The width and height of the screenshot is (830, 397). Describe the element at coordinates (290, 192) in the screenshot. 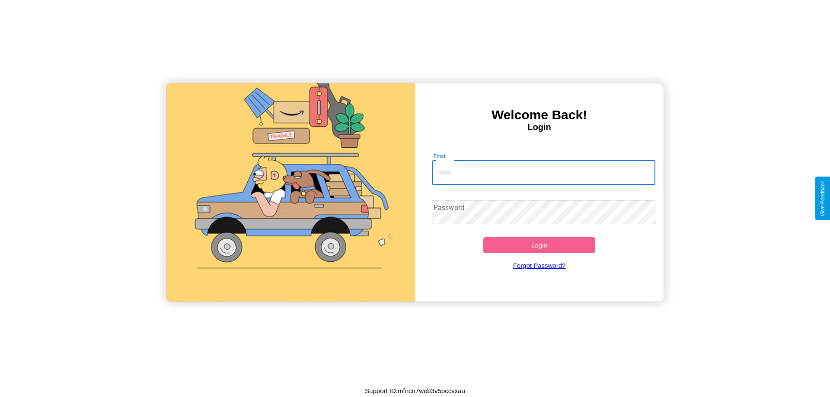

I see `img: gif` at that location.